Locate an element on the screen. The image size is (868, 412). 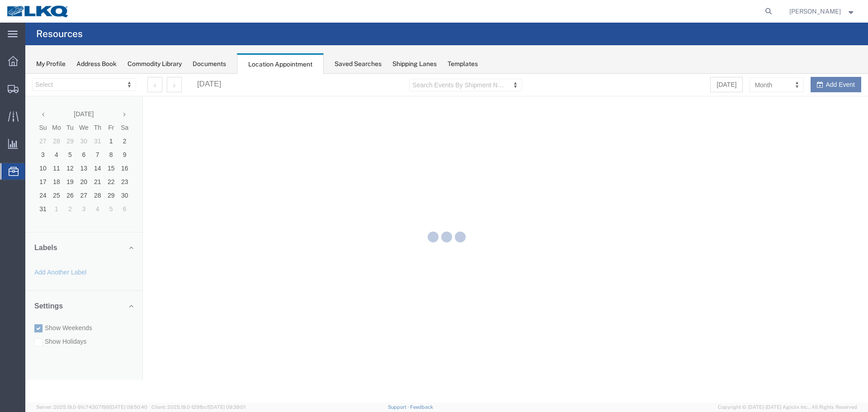
div: Address Book is located at coordinates (96, 64).